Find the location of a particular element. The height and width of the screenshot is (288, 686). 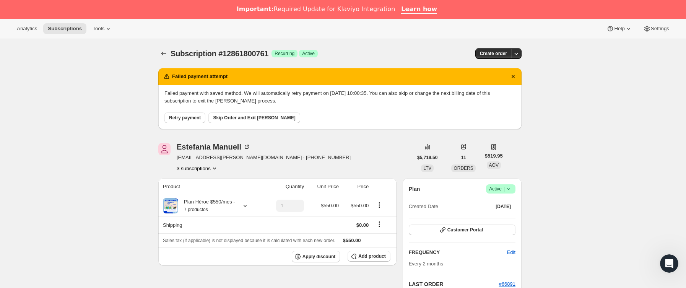

button: Shipping actions is located at coordinates (380, 224).